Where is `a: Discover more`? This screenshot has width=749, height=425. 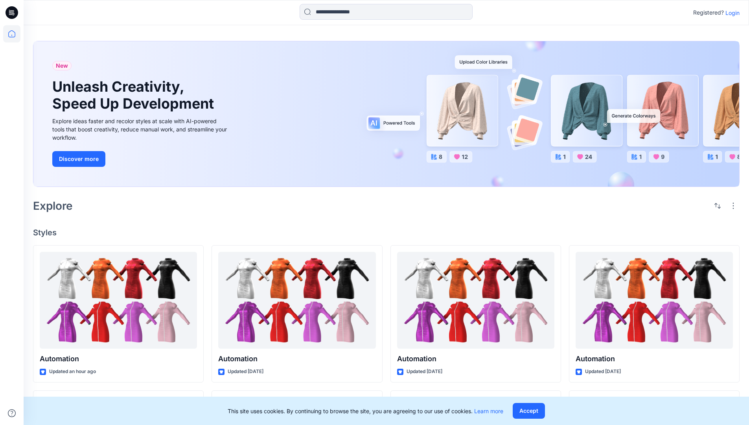 a: Discover more is located at coordinates (141, 159).